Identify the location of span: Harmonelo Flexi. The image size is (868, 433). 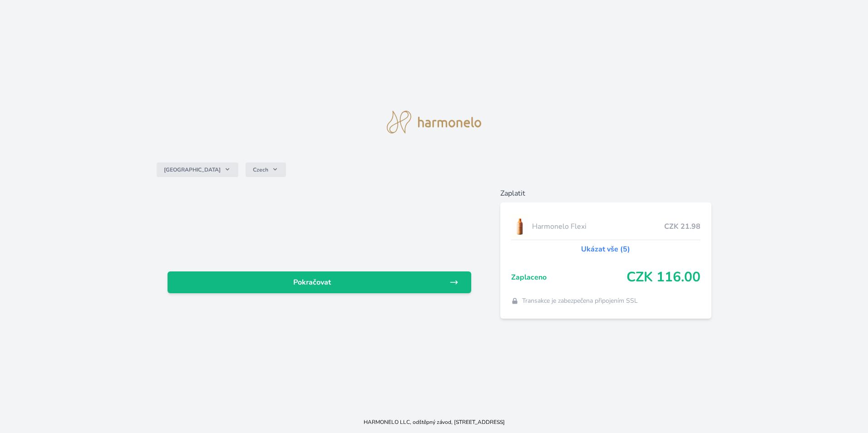
(598, 226).